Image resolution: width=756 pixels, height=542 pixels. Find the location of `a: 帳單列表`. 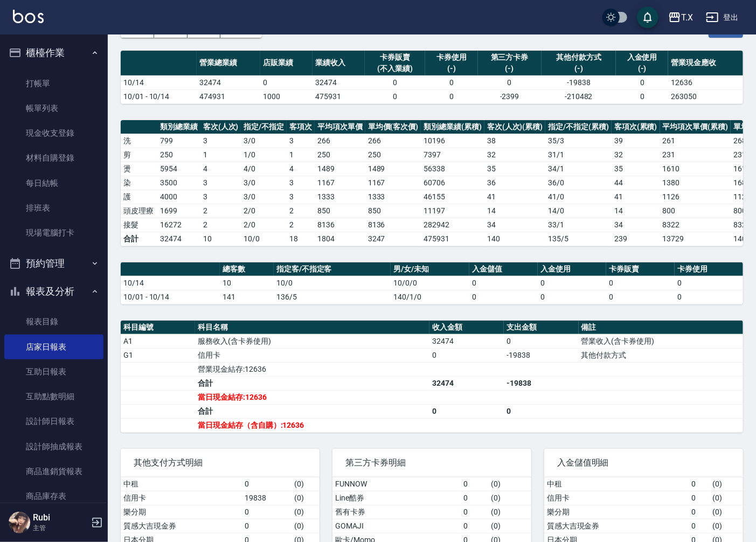

a: 帳單列表 is located at coordinates (54, 108).